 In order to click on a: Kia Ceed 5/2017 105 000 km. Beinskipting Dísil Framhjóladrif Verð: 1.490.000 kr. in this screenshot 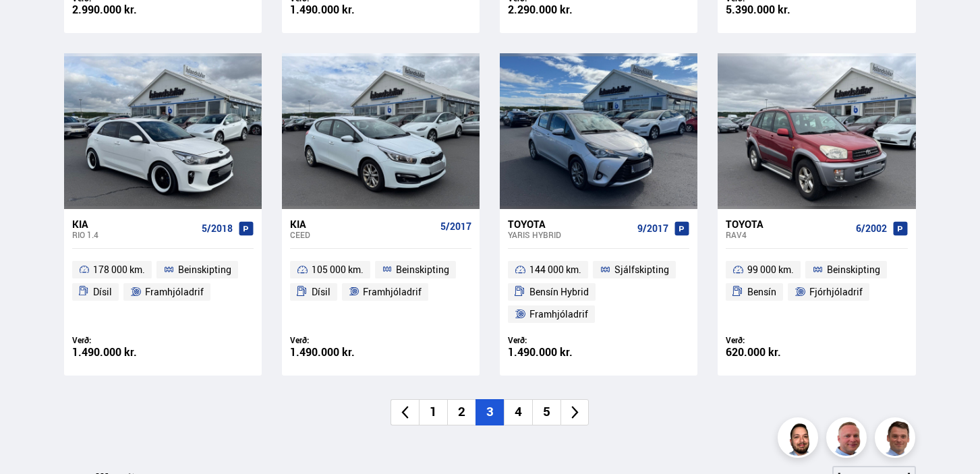, I will do `click(380, 292)`.